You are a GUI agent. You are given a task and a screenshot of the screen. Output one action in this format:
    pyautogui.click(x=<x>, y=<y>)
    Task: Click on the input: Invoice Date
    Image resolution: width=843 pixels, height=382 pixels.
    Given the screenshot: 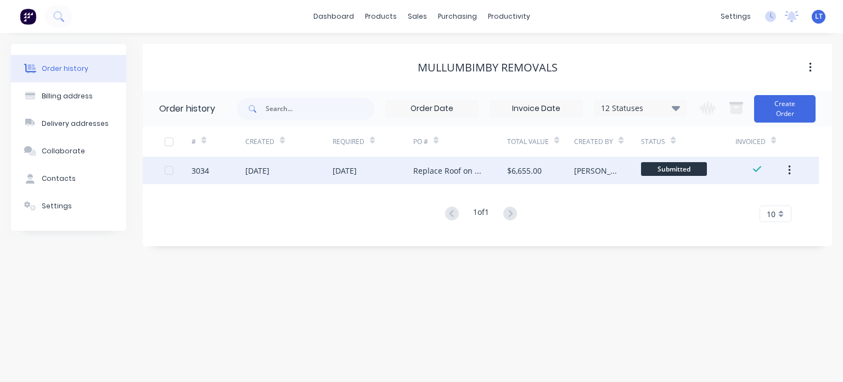 What is the action you would take?
    pyautogui.click(x=536, y=109)
    